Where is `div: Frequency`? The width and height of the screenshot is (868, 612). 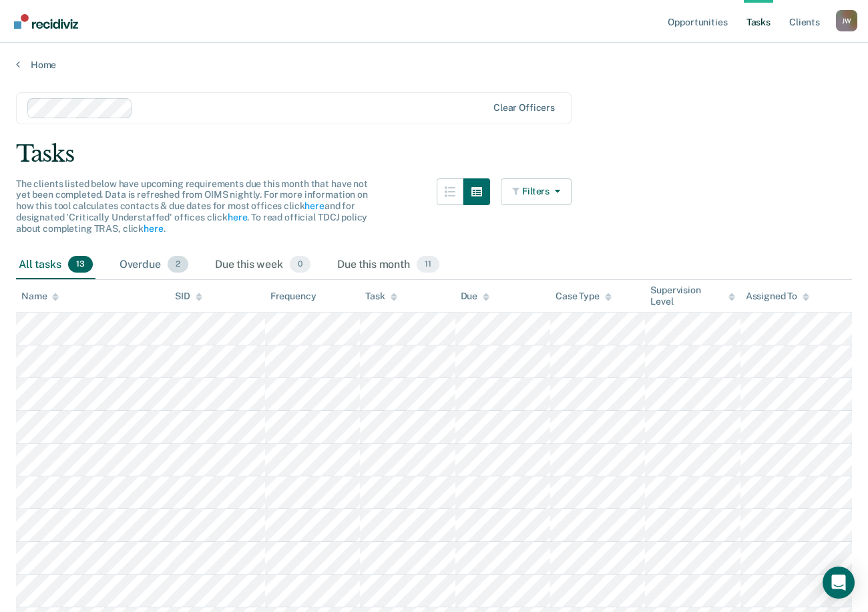 div: Frequency is located at coordinates (293, 296).